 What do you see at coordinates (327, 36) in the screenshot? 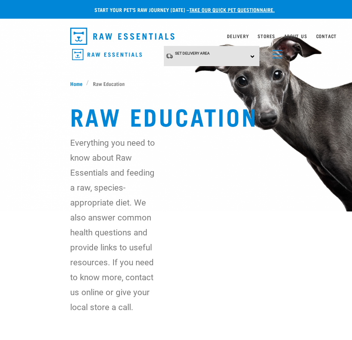
I see `a: Contact` at bounding box center [327, 36].